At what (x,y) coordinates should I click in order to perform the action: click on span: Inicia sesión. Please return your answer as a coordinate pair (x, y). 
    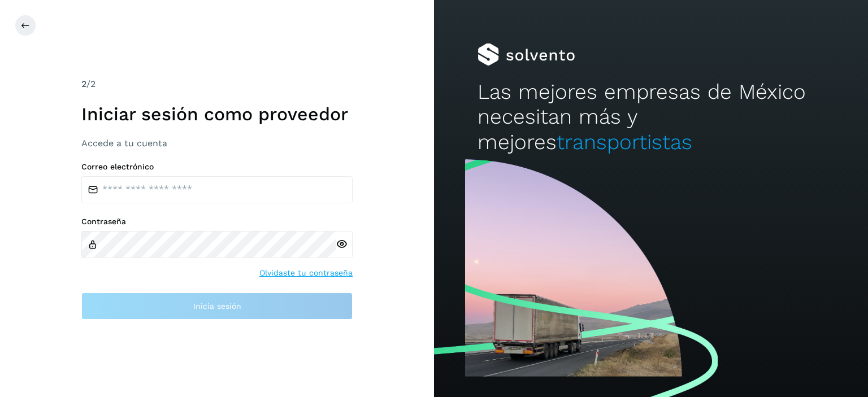
    Looking at the image, I should click on (217, 306).